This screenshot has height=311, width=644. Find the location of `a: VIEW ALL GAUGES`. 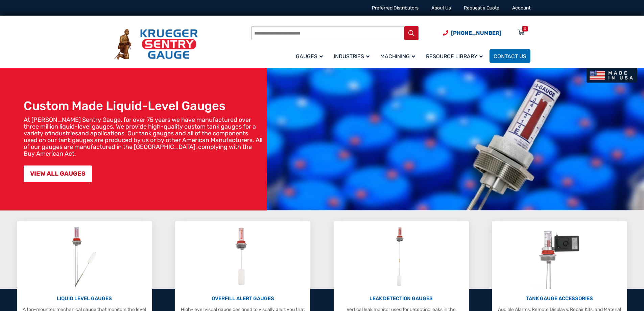

a: VIEW ALL GAUGES is located at coordinates (58, 174).